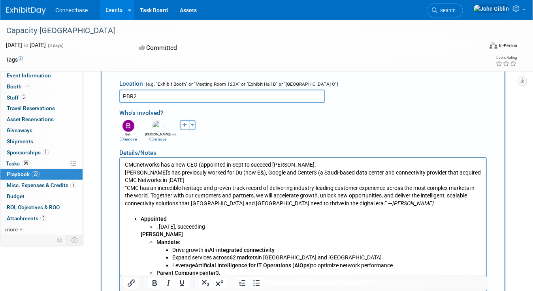  Describe the element at coordinates (219, 283) in the screenshot. I see `button: Superscript` at that location.